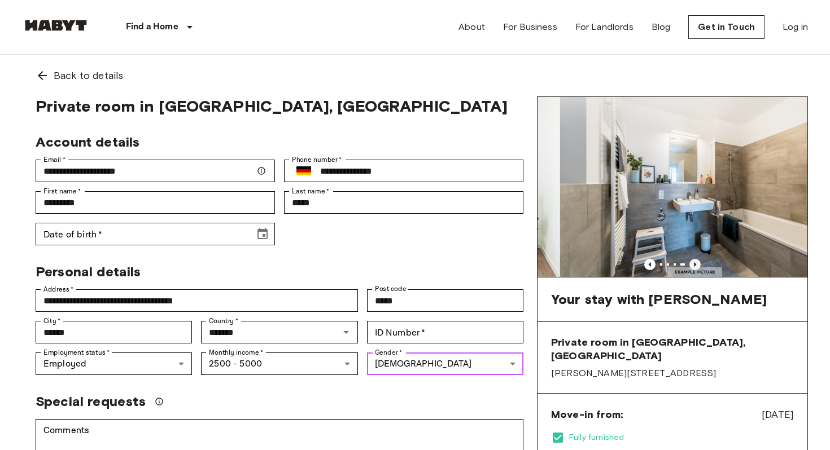 The width and height of the screenshot is (830, 450). I want to click on label: First name, so click(62, 191).